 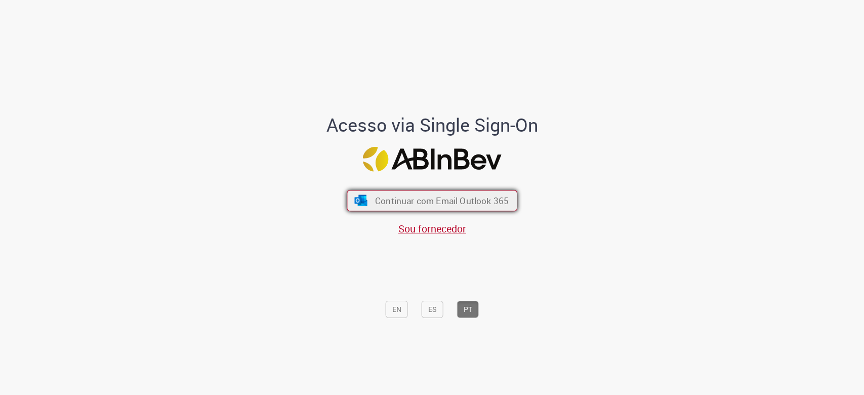 What do you see at coordinates (360, 200) in the screenshot?
I see `img: ícone Azure/Microsoft 360` at bounding box center [360, 200].